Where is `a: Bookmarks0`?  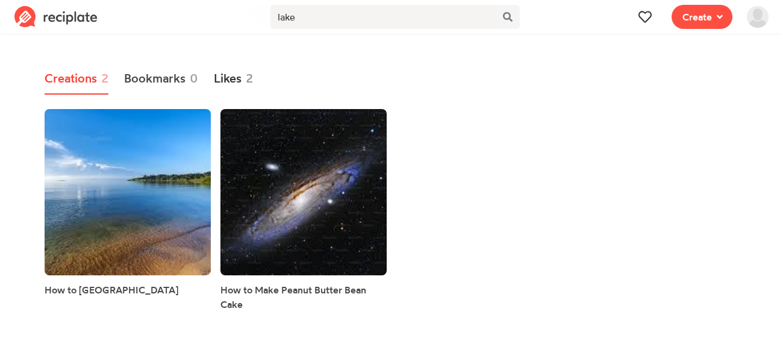
a: Bookmarks0 is located at coordinates (161, 79).